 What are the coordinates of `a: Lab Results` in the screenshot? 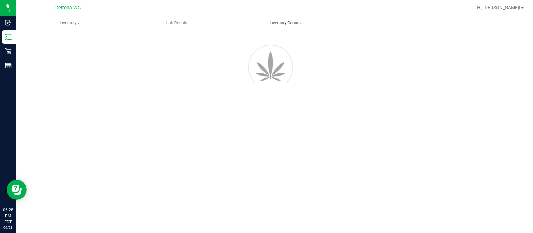 It's located at (177, 23).